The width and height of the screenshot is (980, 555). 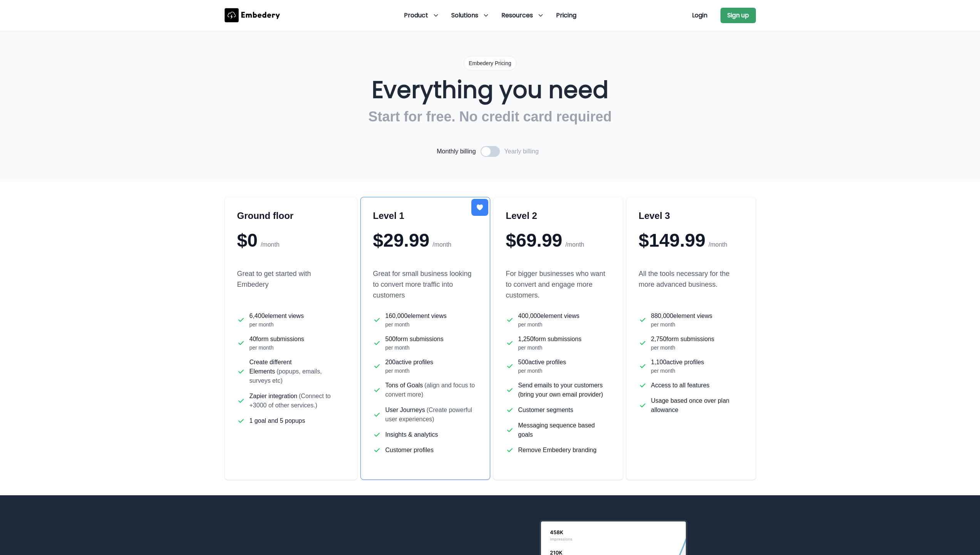 I want to click on span: Solutions, so click(x=464, y=16).